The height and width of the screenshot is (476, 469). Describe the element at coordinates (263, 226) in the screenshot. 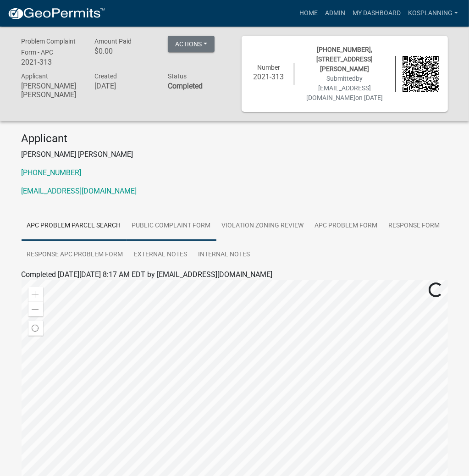

I see `a: Violation Zoning Review` at that location.